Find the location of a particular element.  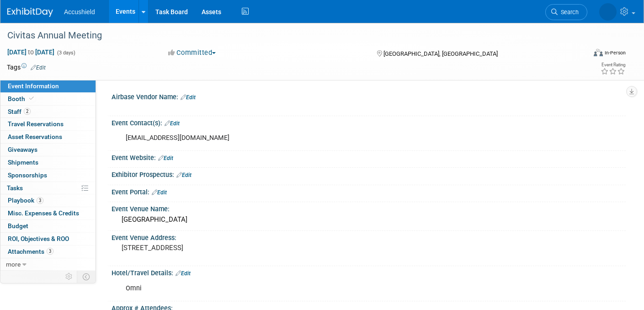

a: Search is located at coordinates (566, 12).